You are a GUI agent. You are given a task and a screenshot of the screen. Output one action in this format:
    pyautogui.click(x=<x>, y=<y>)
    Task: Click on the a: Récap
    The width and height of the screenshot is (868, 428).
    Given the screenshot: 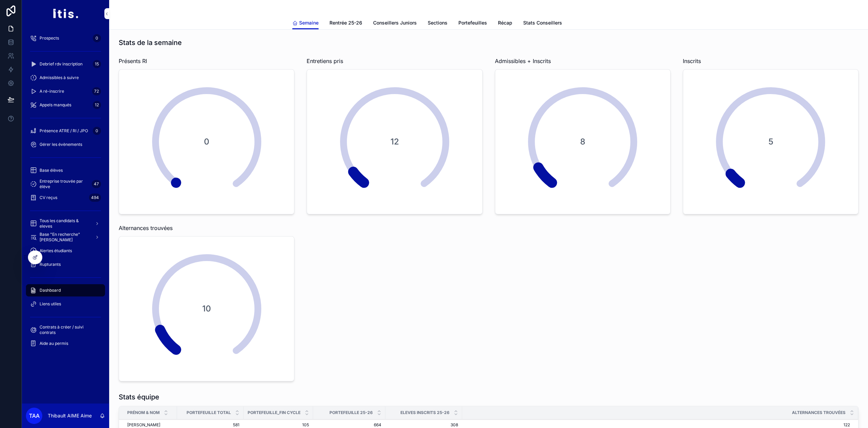 What is the action you would take?
    pyautogui.click(x=505, y=24)
    